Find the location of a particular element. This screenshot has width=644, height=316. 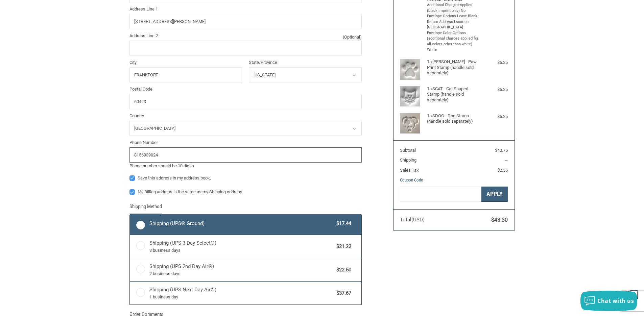

li: Envelope Options Leave Blank is located at coordinates (453, 16).